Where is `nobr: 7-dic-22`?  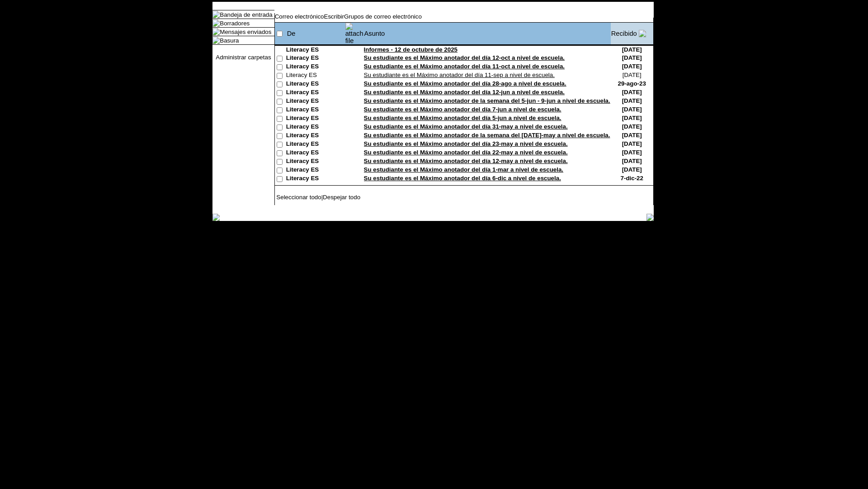
nobr: 7-dic-22 is located at coordinates (632, 178).